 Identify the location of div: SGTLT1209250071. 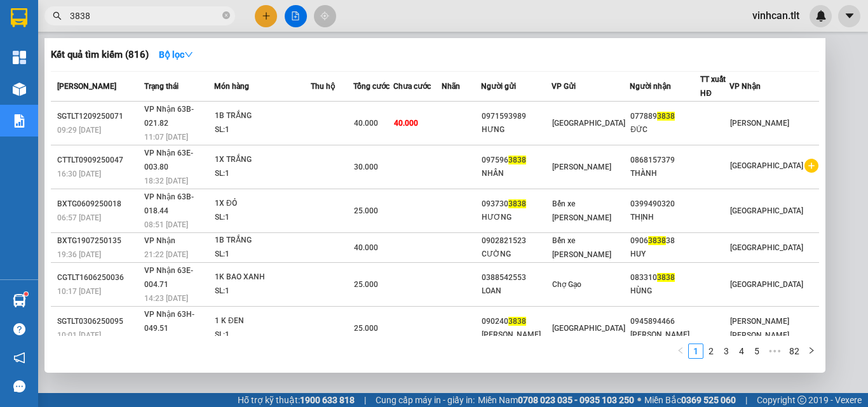
(98, 117).